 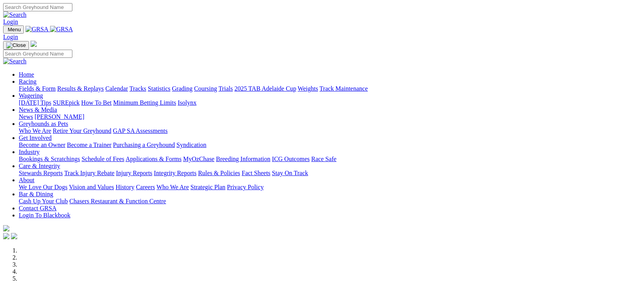 I want to click on a: Wagering, so click(x=31, y=95).